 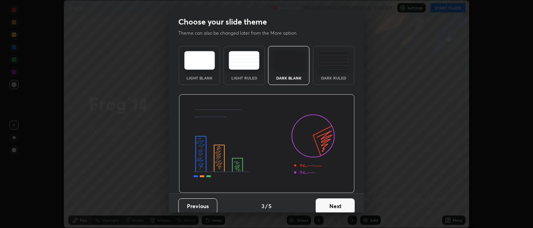 What do you see at coordinates (199, 61) in the screenshot?
I see `img: lightTheme.e5ed3b09.svg` at bounding box center [199, 61].